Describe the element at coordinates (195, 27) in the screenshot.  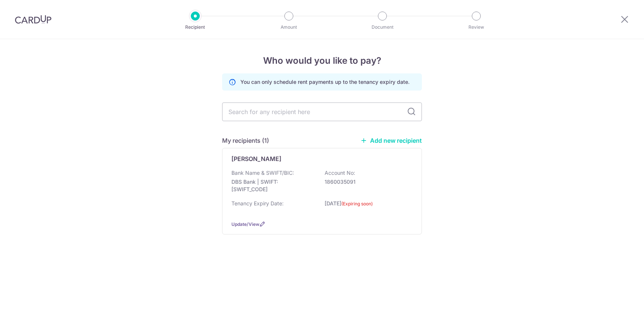
I see `p: Recipient` at that location.